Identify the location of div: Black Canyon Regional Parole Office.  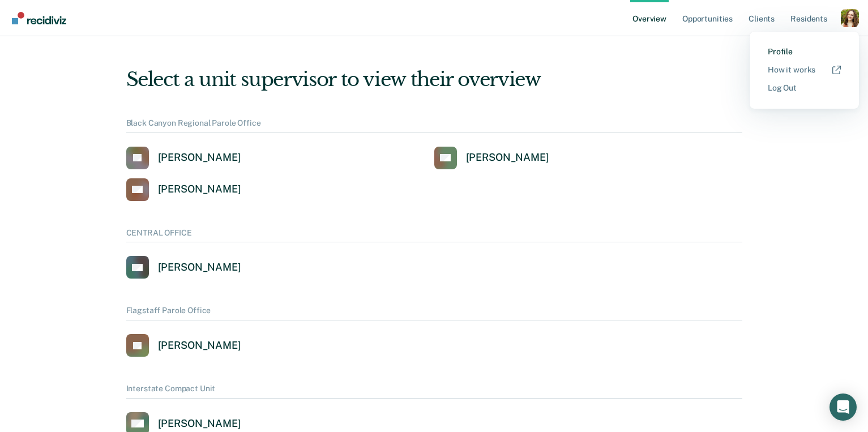
(434, 125).